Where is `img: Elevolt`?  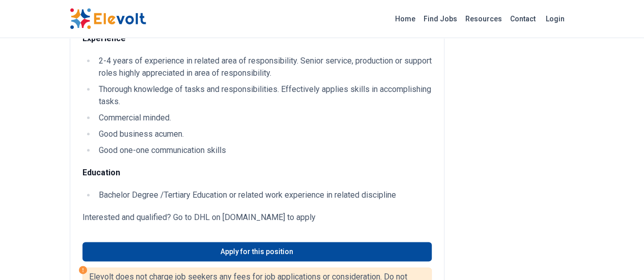
img: Elevolt is located at coordinates (108, 19).